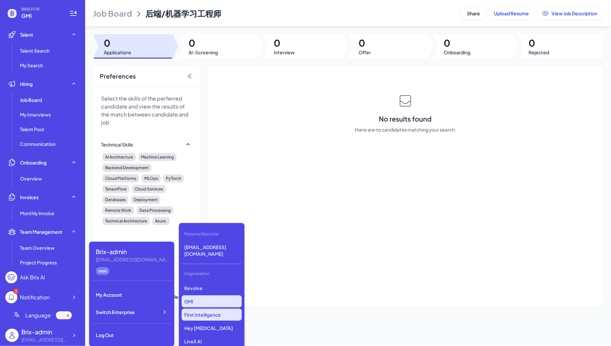  Describe the element at coordinates (474, 13) in the screenshot. I see `button: Share` at that location.